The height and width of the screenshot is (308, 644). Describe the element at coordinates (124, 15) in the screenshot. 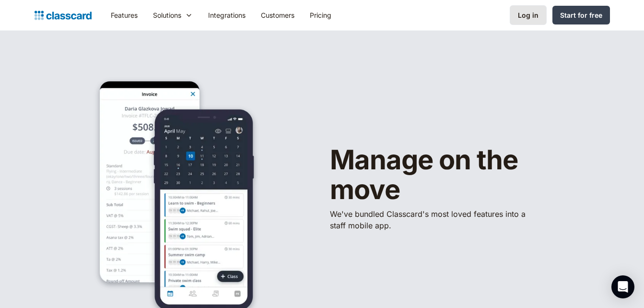

I see `a: Features` at that location.